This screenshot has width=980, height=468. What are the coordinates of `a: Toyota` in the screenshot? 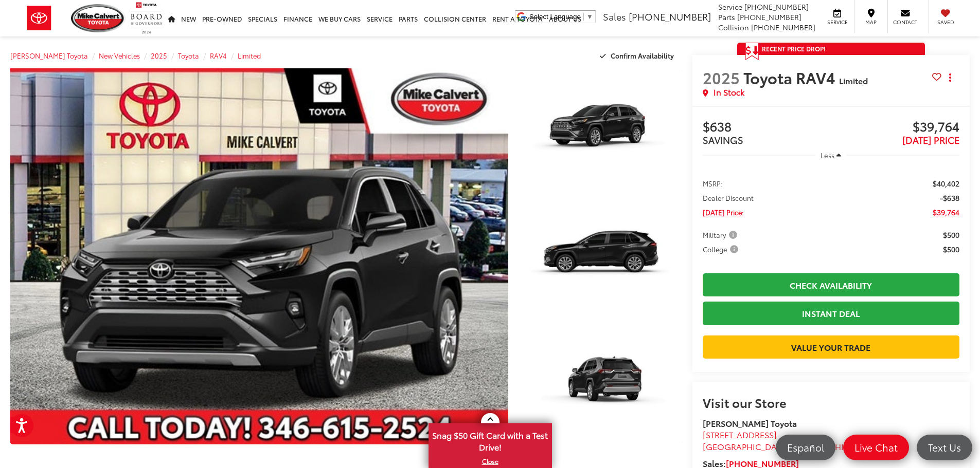 It's located at (189, 55).